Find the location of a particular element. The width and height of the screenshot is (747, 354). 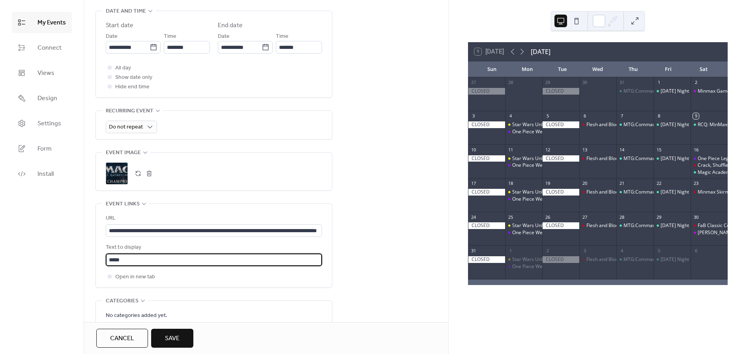

div: 15 is located at coordinates (658, 149).